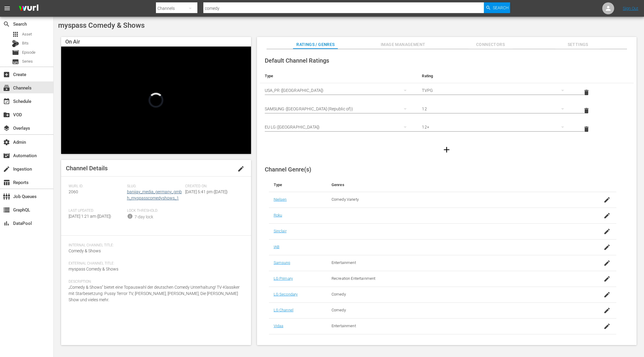 The image size is (644, 357). Describe the element at coordinates (280, 199) in the screenshot. I see `a: Nielsen` at that location.